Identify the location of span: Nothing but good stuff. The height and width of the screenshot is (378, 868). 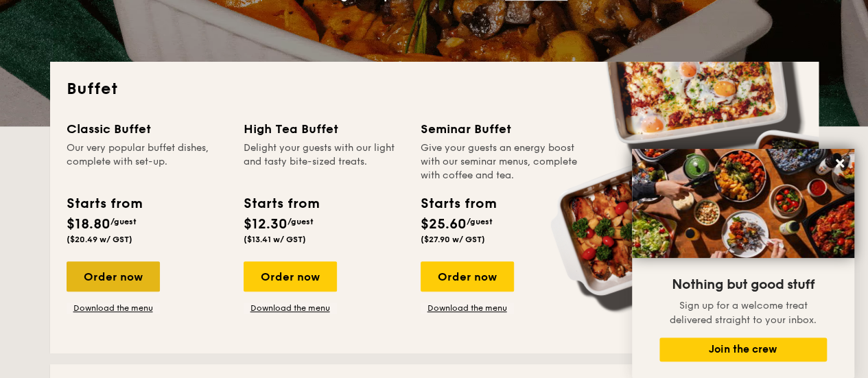
(743, 285).